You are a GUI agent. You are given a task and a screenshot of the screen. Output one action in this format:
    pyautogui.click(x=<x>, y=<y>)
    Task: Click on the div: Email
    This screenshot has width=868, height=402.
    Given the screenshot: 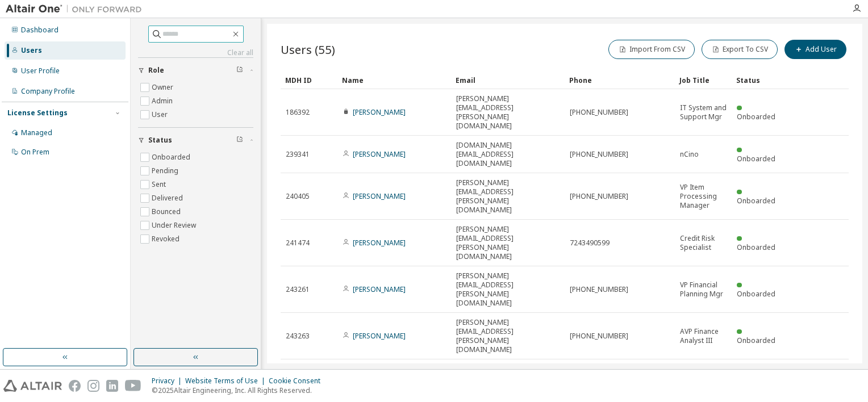 What is the action you would take?
    pyautogui.click(x=509, y=80)
    